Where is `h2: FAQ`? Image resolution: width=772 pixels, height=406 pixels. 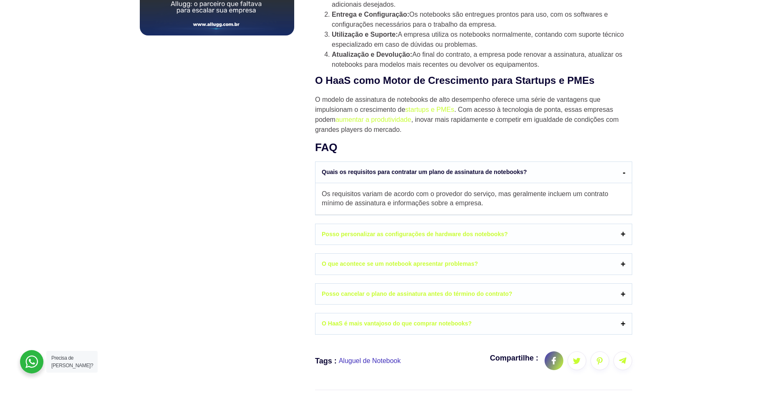
h2: FAQ is located at coordinates (474, 148).